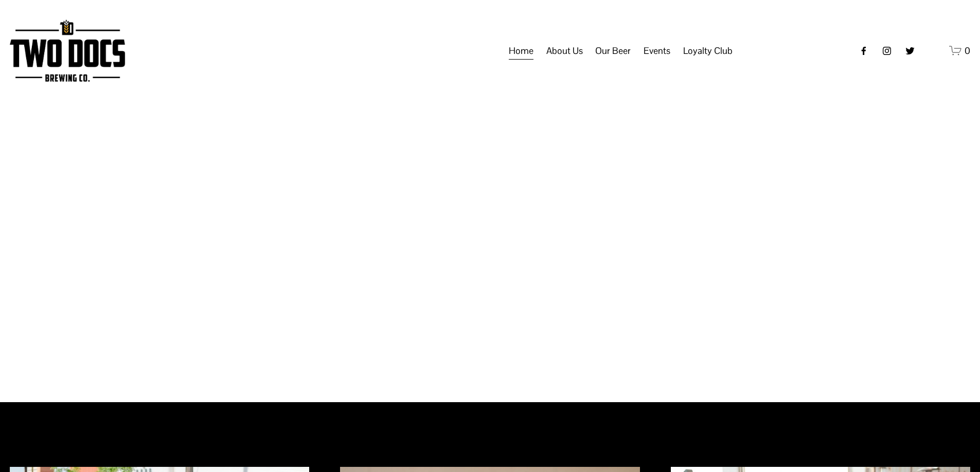 Image resolution: width=980 pixels, height=472 pixels. Describe the element at coordinates (959, 50) in the screenshot. I see `a: 0` at that location.